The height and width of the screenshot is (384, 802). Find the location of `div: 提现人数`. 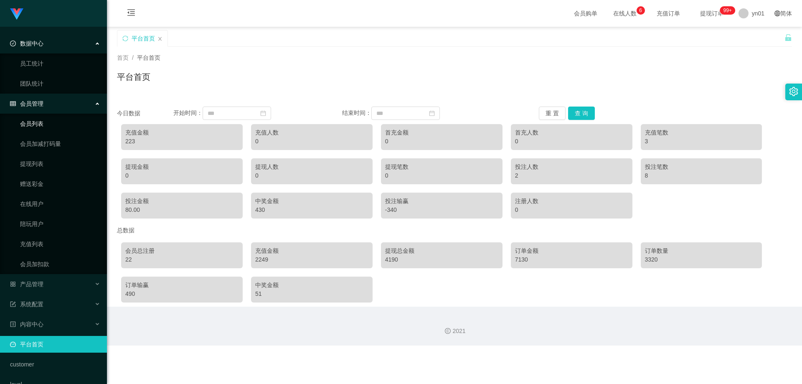

div: 提现人数 is located at coordinates (312, 167).